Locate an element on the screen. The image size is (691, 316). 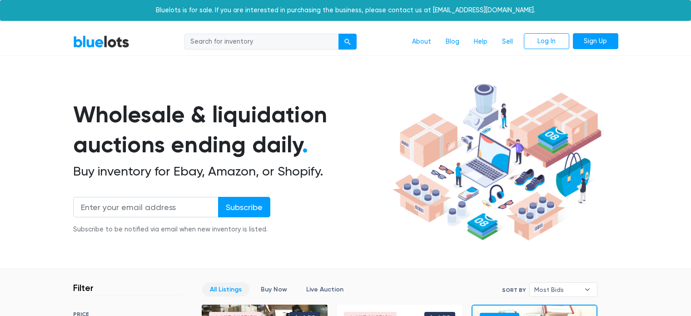
h3: Filter is located at coordinates (83, 288).